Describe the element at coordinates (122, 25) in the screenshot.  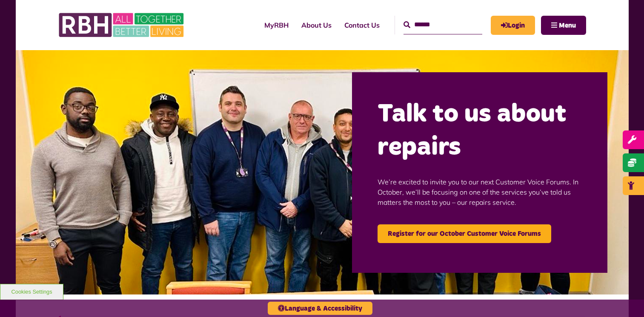
I see `img: RBH` at that location.